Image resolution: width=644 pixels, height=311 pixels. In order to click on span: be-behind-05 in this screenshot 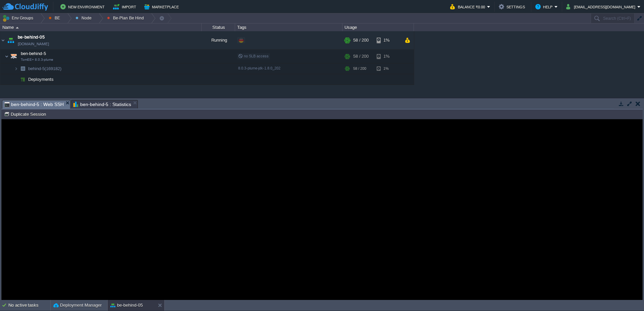, I will do `click(31, 37)`.